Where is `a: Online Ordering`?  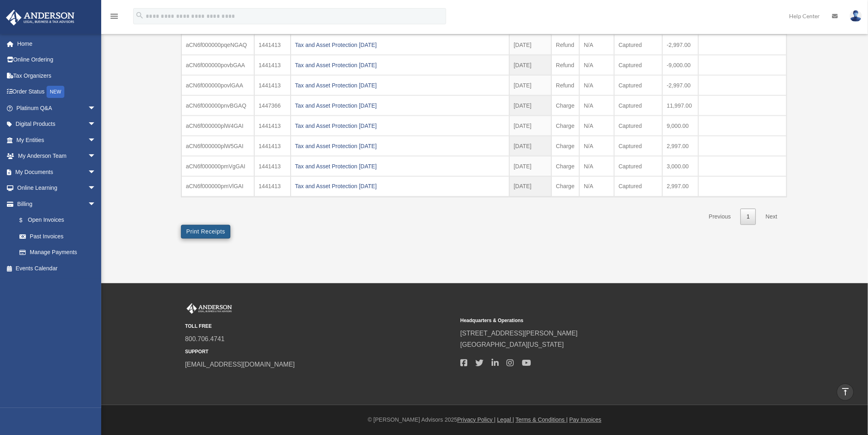
a: Online Ordering is located at coordinates (56, 60).